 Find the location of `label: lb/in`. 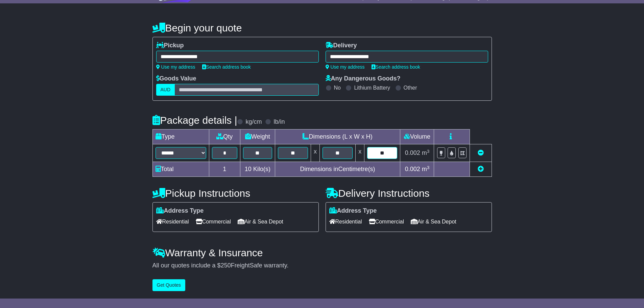

label: lb/in is located at coordinates (279, 122).